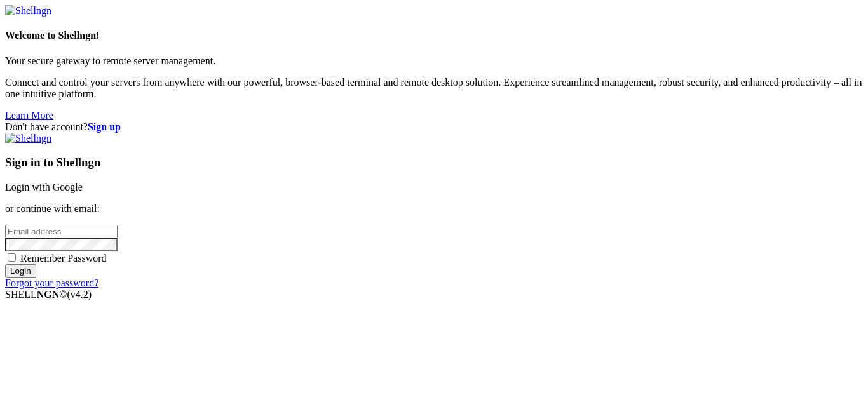 The height and width of the screenshot is (402, 868). What do you see at coordinates (44, 187) in the screenshot?
I see `a: Login with Google` at bounding box center [44, 187].